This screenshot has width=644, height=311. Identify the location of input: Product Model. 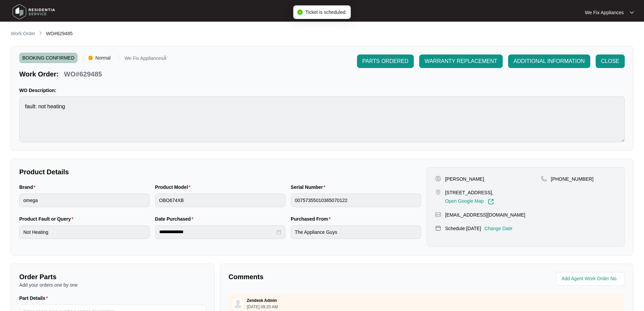
(221, 200).